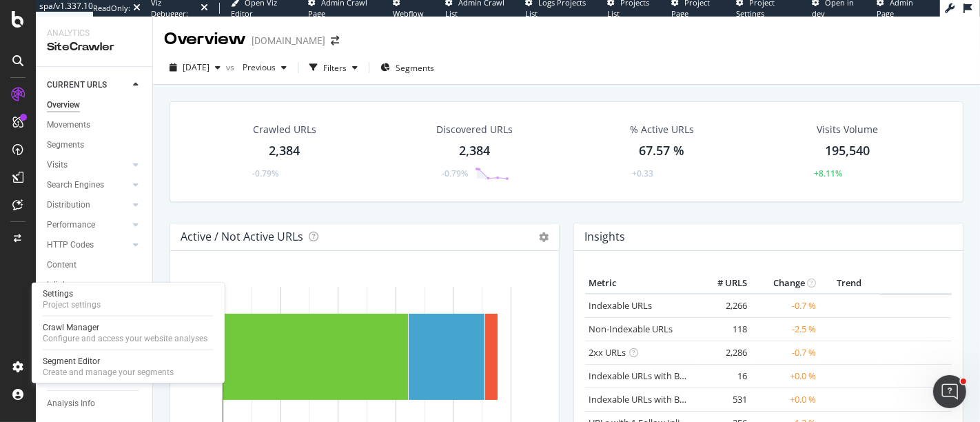  What do you see at coordinates (88, 165) in the screenshot?
I see `a: Visits` at bounding box center [88, 165].